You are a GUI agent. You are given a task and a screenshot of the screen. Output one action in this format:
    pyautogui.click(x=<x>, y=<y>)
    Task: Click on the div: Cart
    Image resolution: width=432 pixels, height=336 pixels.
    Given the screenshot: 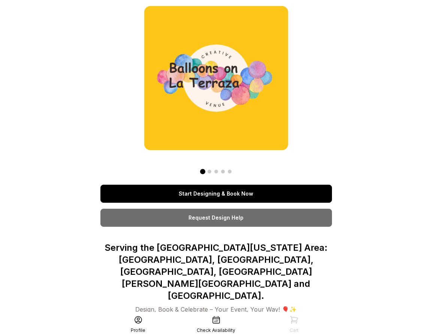 What is the action you would take?
    pyautogui.click(x=294, y=330)
    